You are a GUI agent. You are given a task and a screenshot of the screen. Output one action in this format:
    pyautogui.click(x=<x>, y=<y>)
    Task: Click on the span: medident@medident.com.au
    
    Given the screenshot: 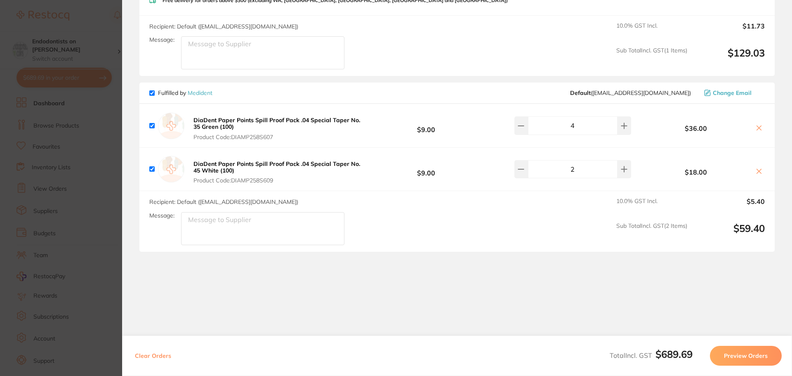 What is the action you would take?
    pyautogui.click(x=630, y=93)
    